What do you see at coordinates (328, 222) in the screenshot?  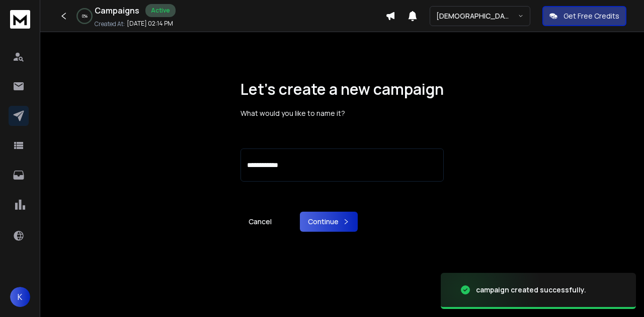 I see `button: Continue` at bounding box center [328, 222].